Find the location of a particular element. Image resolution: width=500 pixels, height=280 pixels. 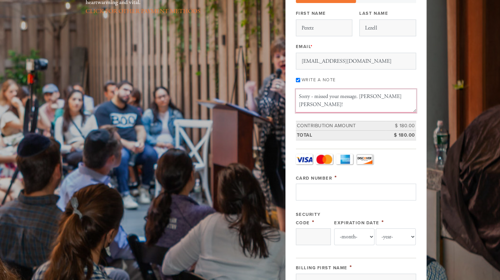

label: First Name is located at coordinates (311, 13).